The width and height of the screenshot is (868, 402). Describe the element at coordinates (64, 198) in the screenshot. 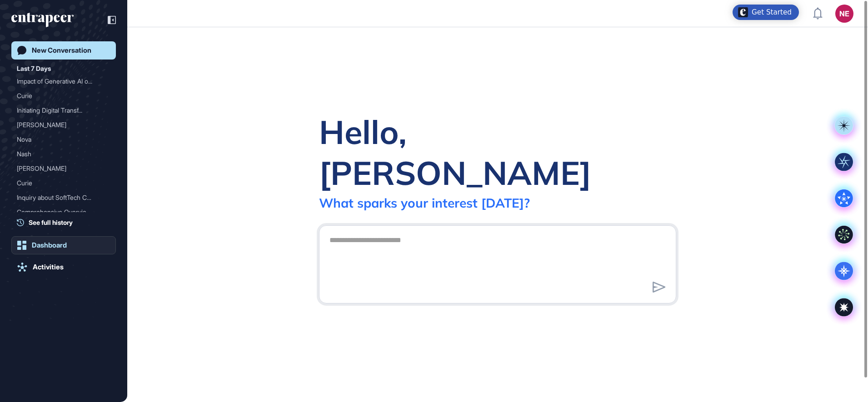

I see `div: Inquiry about SoftTech Company Tracking` at that location.